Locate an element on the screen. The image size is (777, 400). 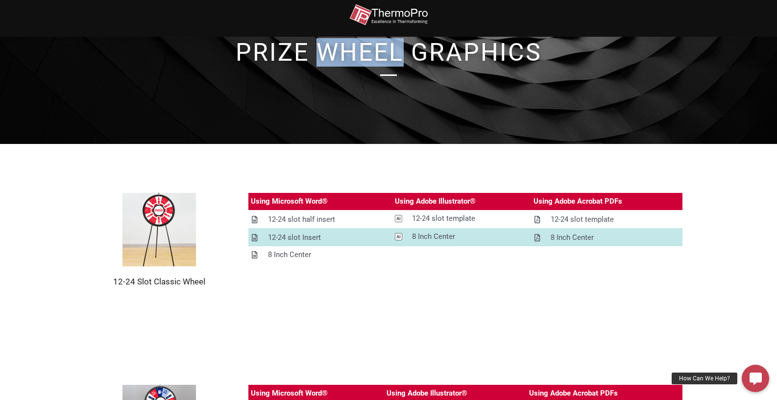
div: 12-24 slot Insert is located at coordinates (294, 238).